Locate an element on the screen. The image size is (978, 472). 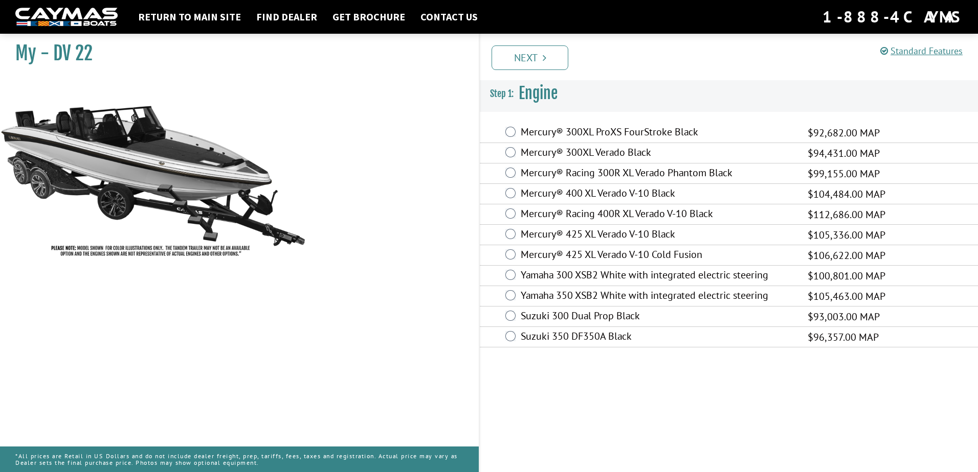
span: $106,622.00 MAP is located at coordinates (846, 256).